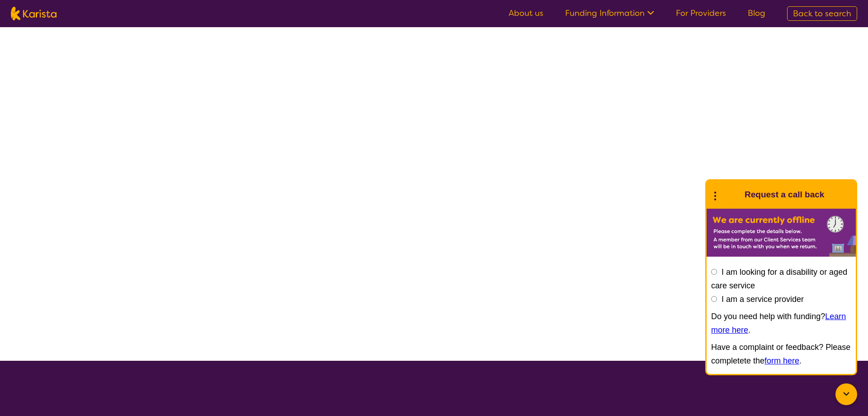 The height and width of the screenshot is (416, 868). Describe the element at coordinates (610, 13) in the screenshot. I see `a: Funding Information` at that location.